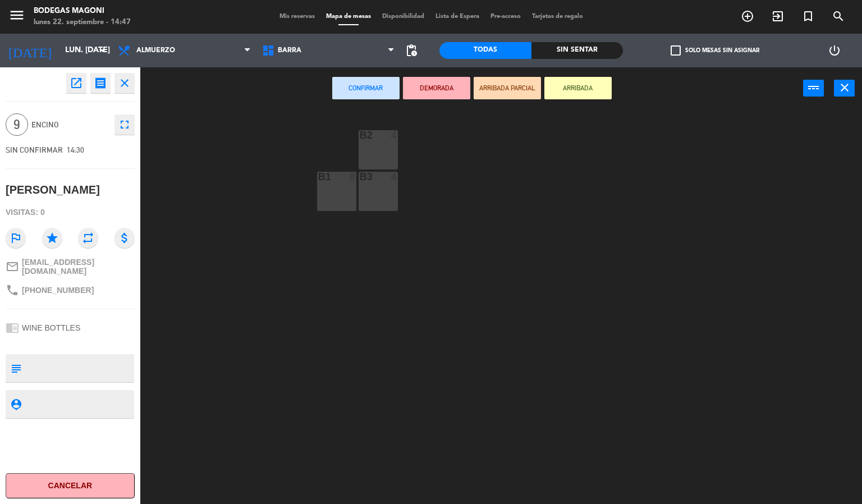  Describe the element at coordinates (102, 51) in the screenshot. I see `i: arrow_drop_down` at that location.